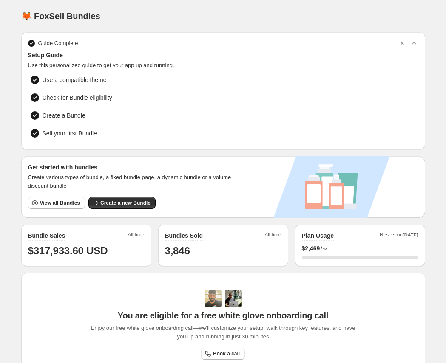 The width and height of the screenshot is (446, 363). I want to click on h1: $317,933.60 USD, so click(86, 251).